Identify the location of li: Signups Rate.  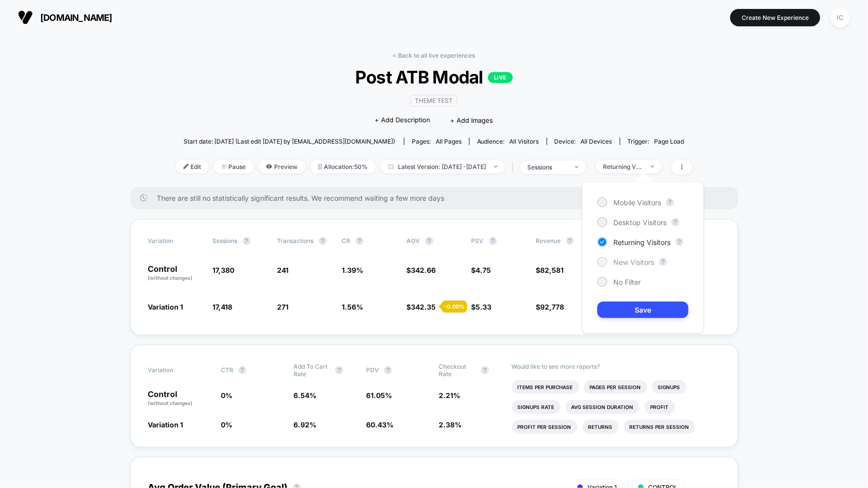
(536, 407).